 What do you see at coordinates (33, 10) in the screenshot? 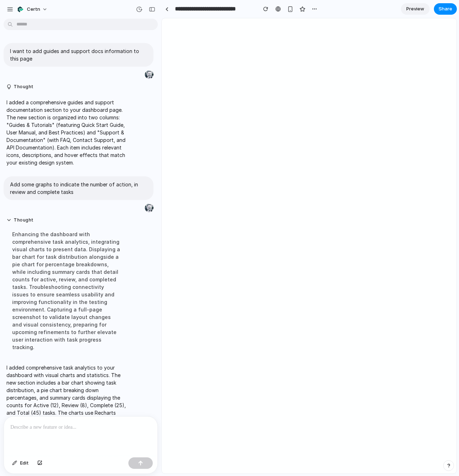
I see `button: Certn` at bounding box center [33, 10].